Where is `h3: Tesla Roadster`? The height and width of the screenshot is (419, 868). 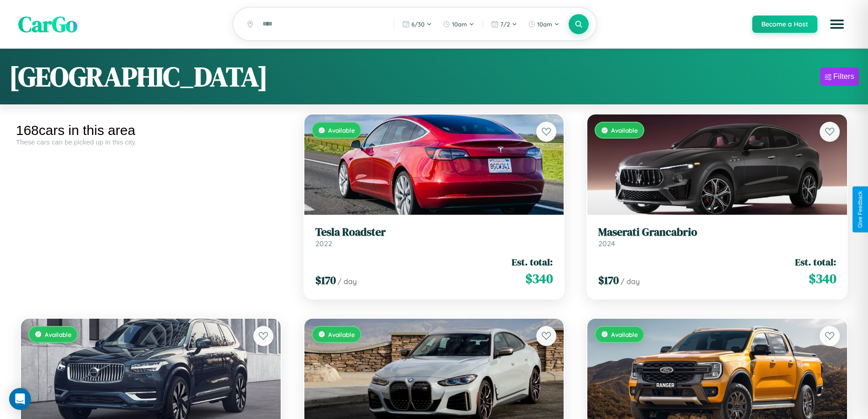
h3: Tesla Roadster is located at coordinates (434, 232).